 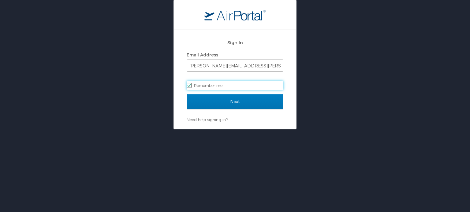 I want to click on label: Email Address, so click(x=202, y=55).